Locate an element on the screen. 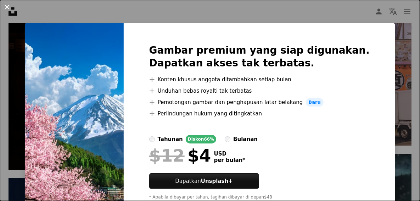  div: bulanan is located at coordinates (245, 139).